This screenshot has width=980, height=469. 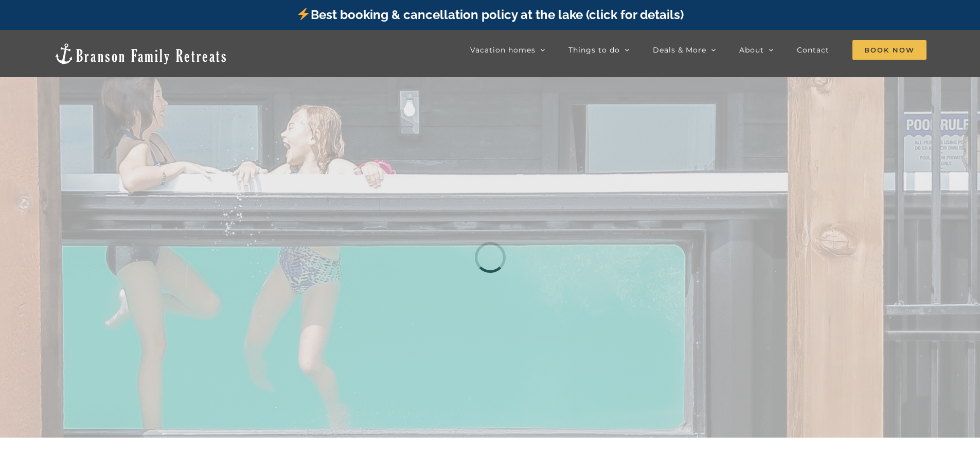 I want to click on span: Book Now, so click(x=890, y=50).